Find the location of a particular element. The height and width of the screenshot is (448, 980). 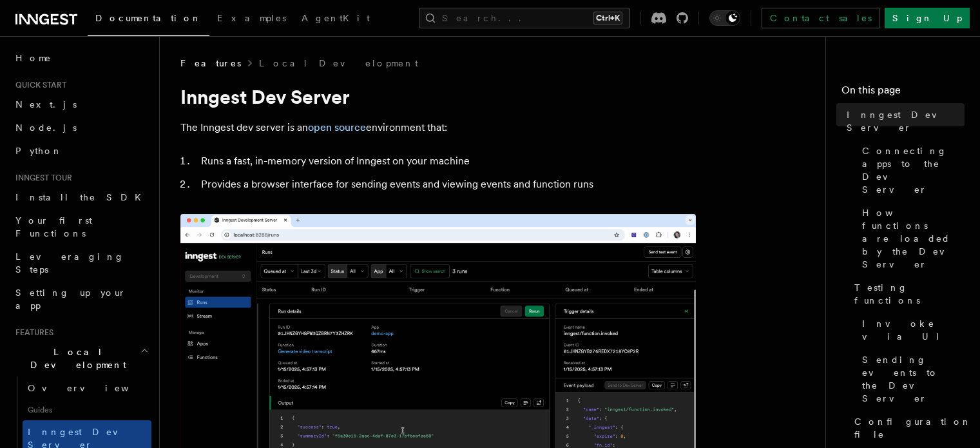

h4: On this page is located at coordinates (903, 93).